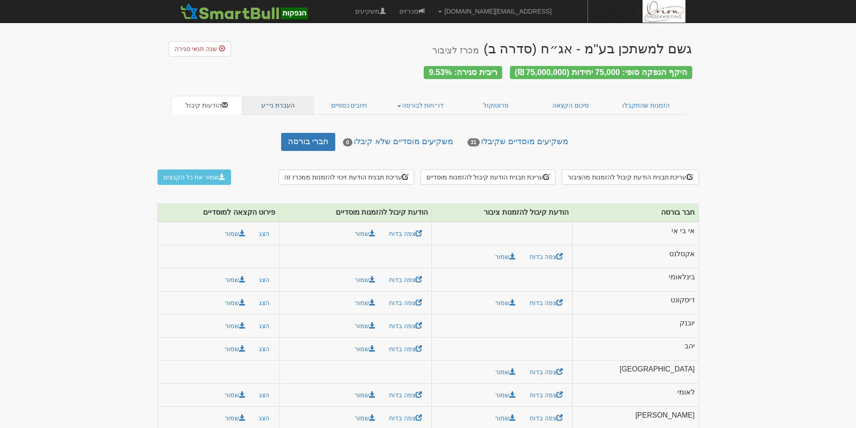  Describe the element at coordinates (474, 142) in the screenshot. I see `span: 31` at that location.